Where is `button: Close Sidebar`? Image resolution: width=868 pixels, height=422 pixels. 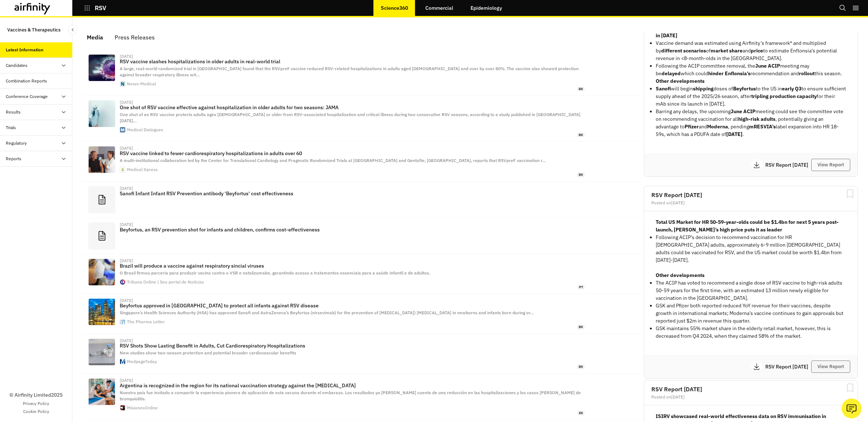
button: Close Sidebar is located at coordinates (73, 29).